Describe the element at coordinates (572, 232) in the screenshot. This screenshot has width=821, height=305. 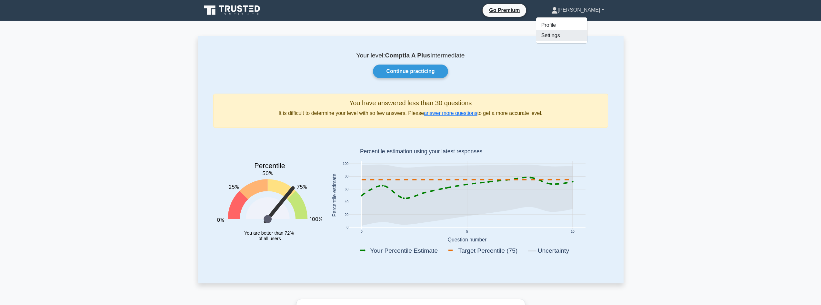
I see `text: 10` at that location.